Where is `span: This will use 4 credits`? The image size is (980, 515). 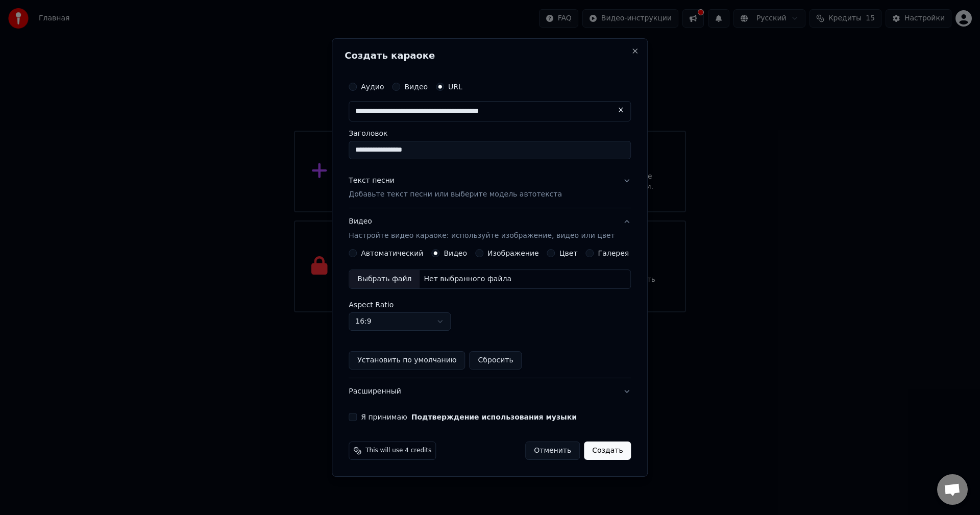
span: This will use 4 credits is located at coordinates (398, 451).